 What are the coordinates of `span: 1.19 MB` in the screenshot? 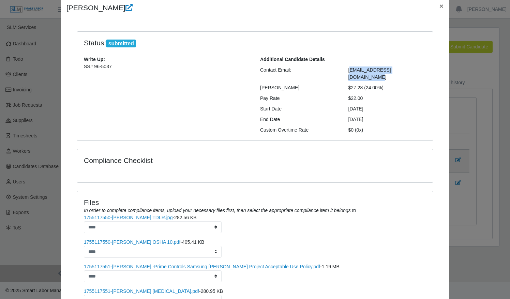 It's located at (331, 267).